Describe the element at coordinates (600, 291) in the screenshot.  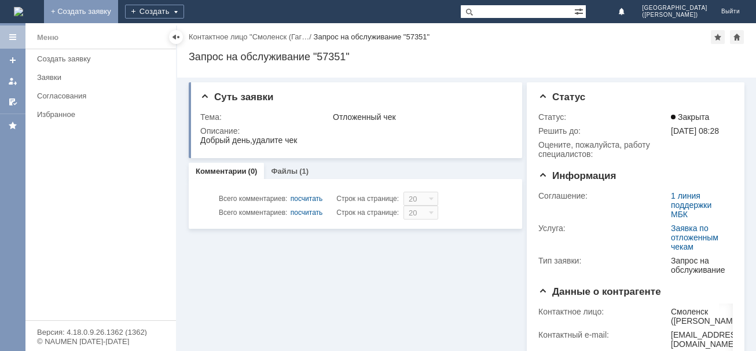
I see `span: Данные о контрагенте` at that location.